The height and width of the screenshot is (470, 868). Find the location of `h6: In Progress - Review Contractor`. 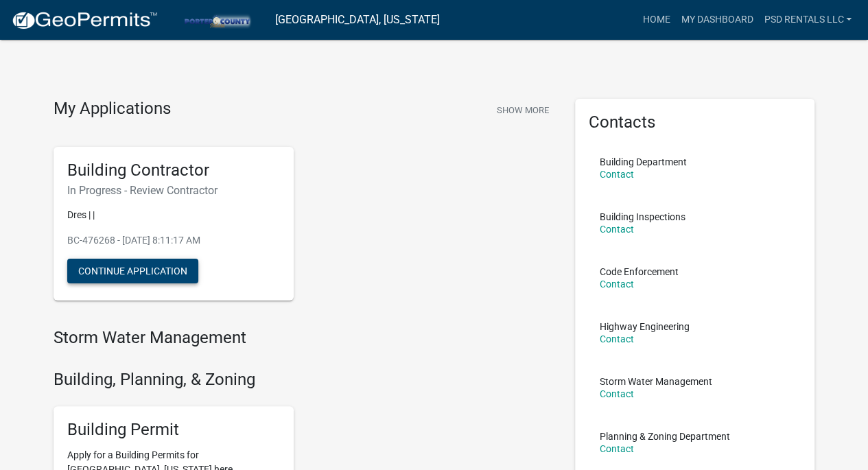

h6: In Progress - Review Contractor is located at coordinates (174, 190).